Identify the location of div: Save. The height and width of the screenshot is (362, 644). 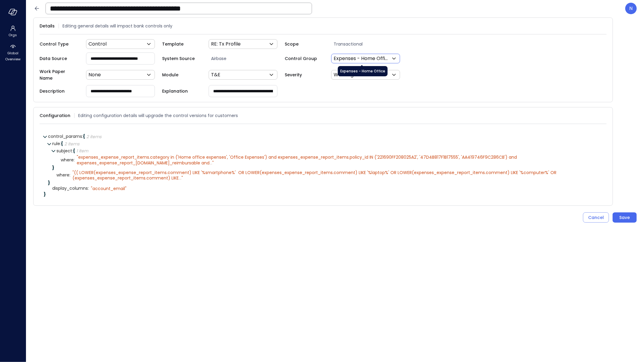
(625, 217).